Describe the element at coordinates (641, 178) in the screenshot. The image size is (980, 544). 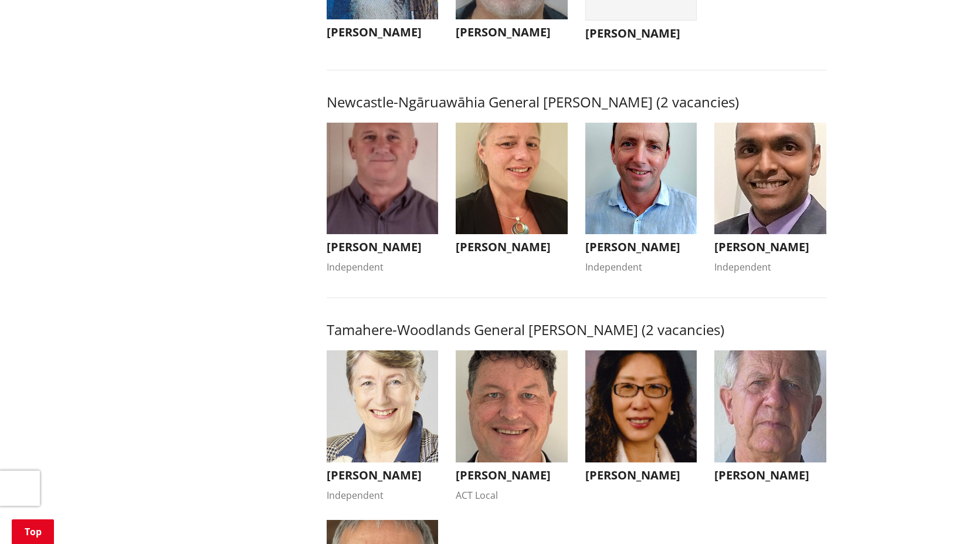
I see `img: WO-W-NN__COOMBES_G__VDnCw` at that location.